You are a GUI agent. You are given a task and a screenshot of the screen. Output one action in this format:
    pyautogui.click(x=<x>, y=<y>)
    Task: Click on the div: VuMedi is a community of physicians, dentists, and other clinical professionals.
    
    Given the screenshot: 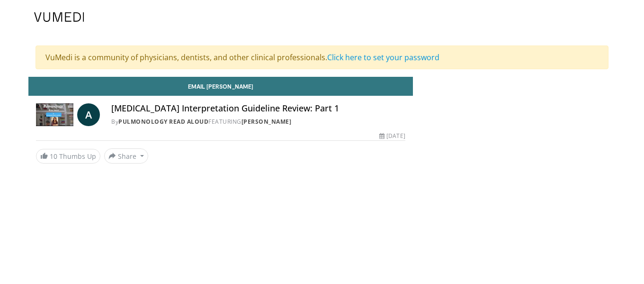 What is the action you would take?
    pyautogui.click(x=322, y=58)
    